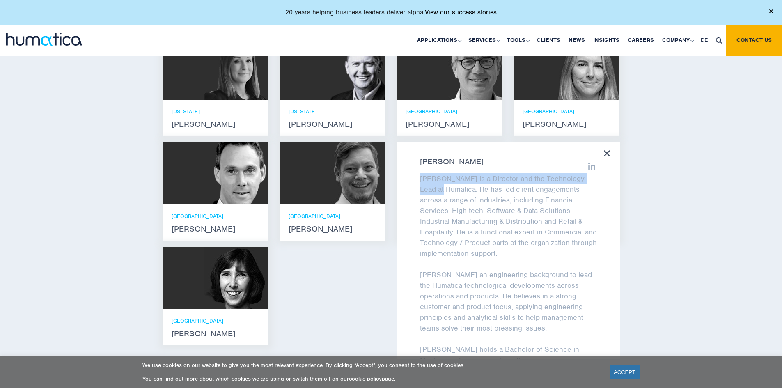 This screenshot has height=388, width=782. I want to click on a: Contact us, so click(755, 40).